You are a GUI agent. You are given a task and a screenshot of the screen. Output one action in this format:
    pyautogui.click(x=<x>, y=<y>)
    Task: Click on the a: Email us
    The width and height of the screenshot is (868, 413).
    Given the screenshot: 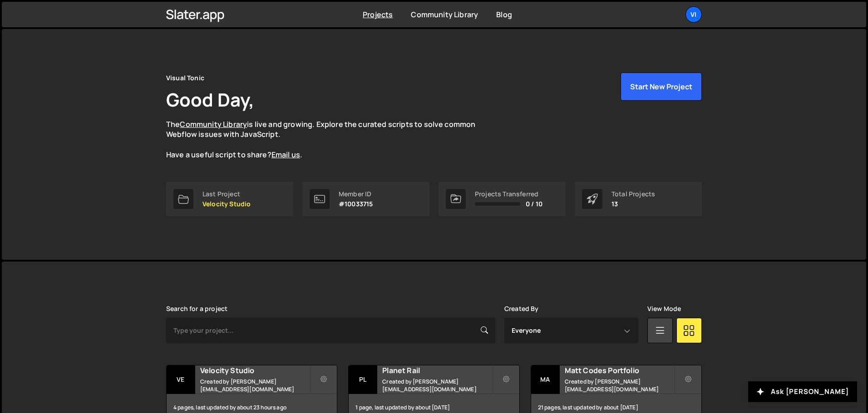 What is the action you would take?
    pyautogui.click(x=286, y=154)
    